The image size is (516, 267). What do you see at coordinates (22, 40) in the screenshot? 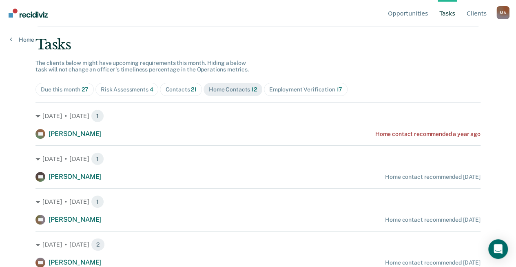
I see `a: Home` at bounding box center [22, 40].